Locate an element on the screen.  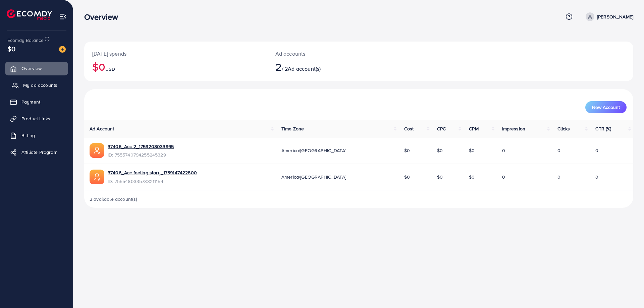
span: Payment is located at coordinates (31, 102).